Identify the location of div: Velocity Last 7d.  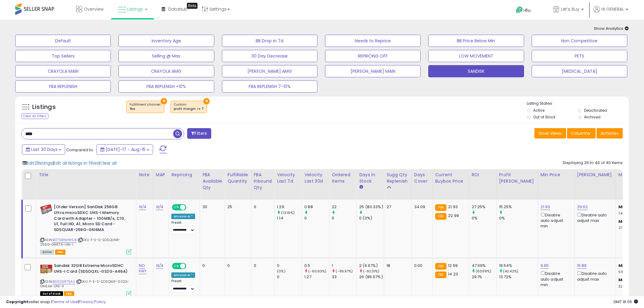
(288, 178).